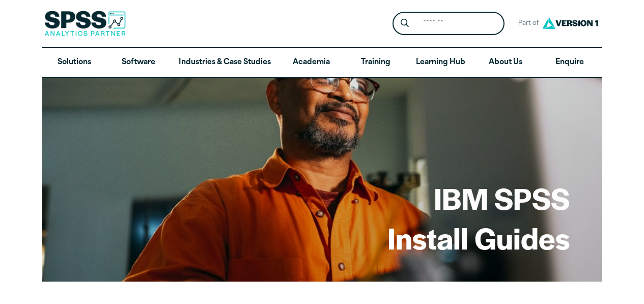  Describe the element at coordinates (311, 62) in the screenshot. I see `a: Academia` at that location.